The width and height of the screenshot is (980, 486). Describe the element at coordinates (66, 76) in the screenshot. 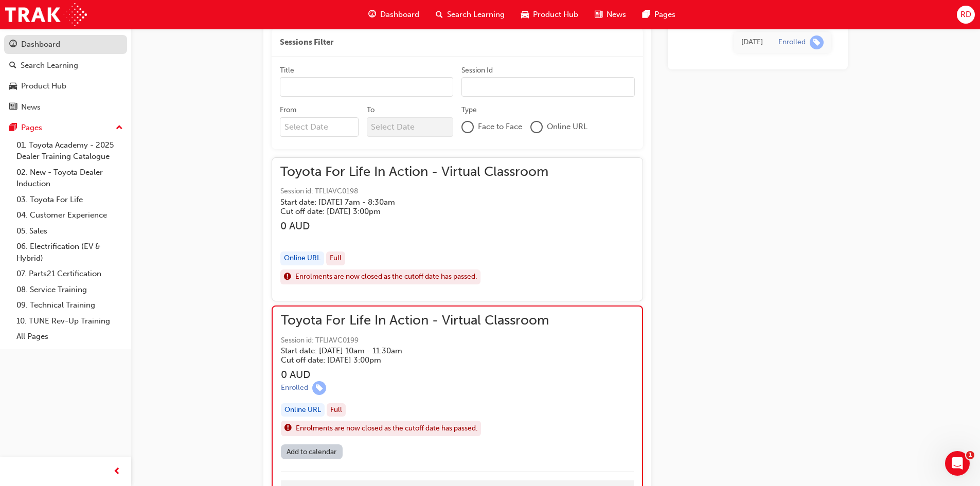

I see `button: DashboardSearch LearningProduct HubNews` at that location.